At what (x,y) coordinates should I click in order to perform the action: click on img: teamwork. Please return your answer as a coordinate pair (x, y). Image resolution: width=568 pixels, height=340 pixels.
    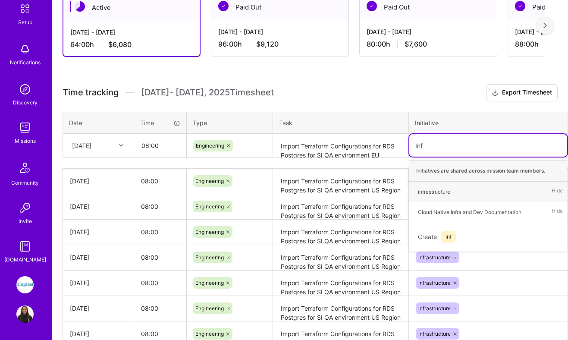
    Looking at the image, I should click on (25, 128).